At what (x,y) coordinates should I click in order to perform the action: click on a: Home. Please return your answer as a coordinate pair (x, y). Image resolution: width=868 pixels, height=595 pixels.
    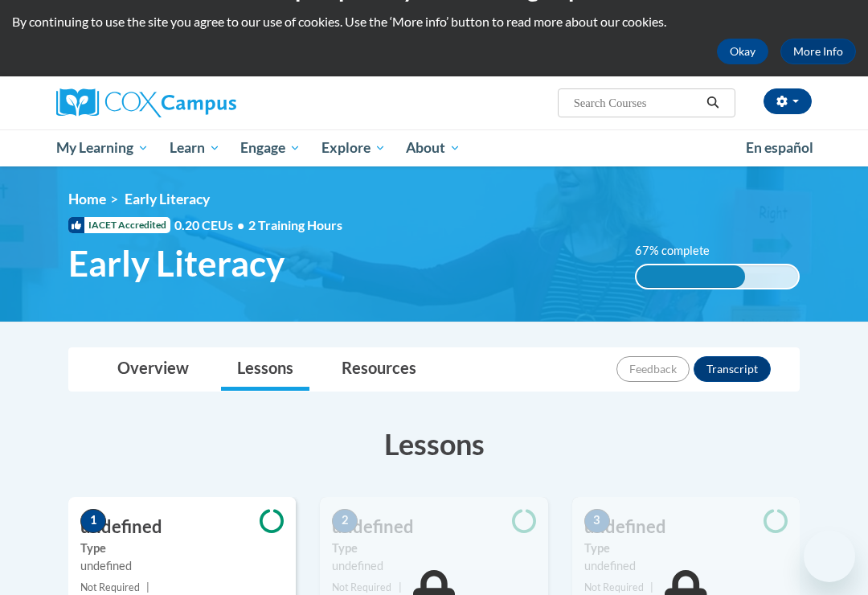
    Looking at the image, I should click on (87, 199).